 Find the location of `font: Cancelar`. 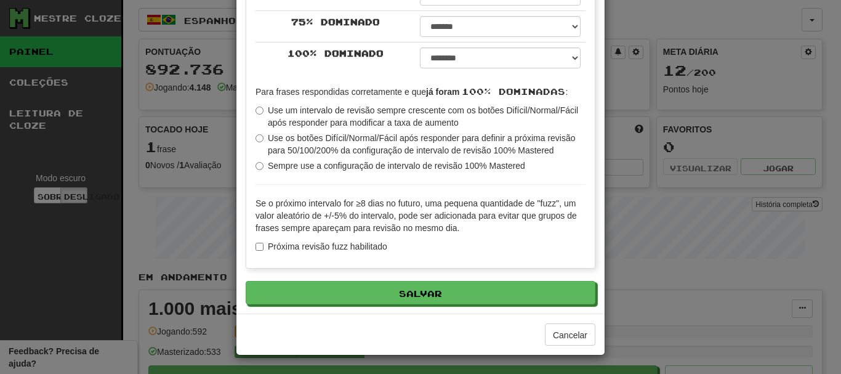

font: Cancelar is located at coordinates (570, 335).